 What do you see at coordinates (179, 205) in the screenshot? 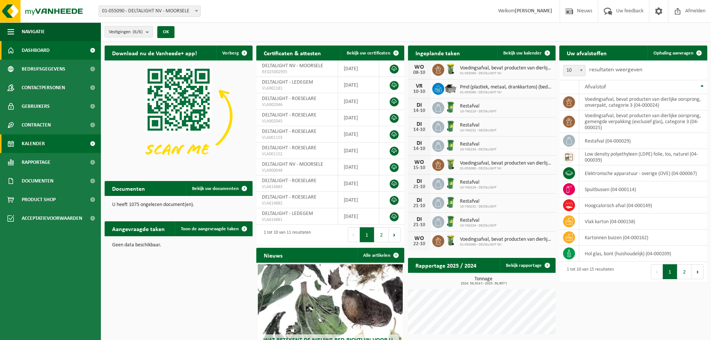
I see `p: U heeft 1075 ongelezen document(en).` at bounding box center [179, 205].